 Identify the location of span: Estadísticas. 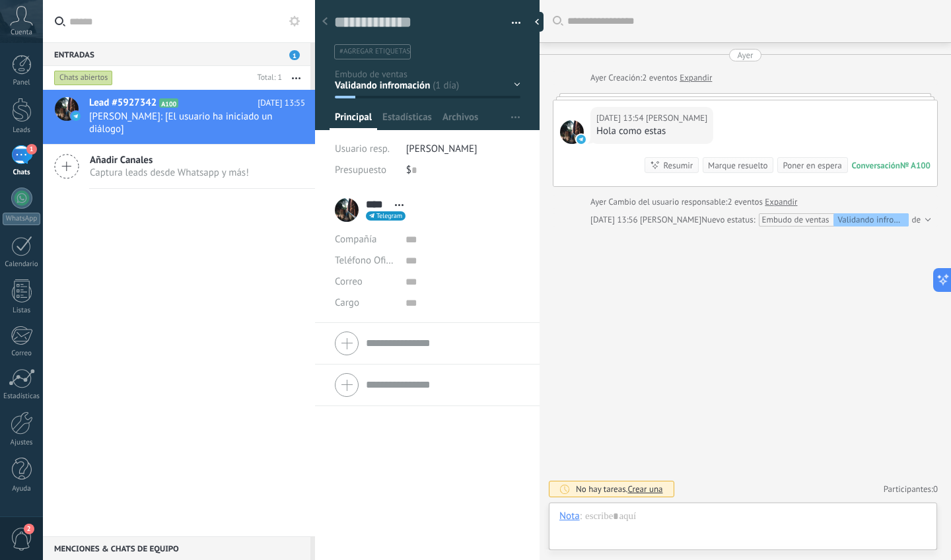
(407, 120).